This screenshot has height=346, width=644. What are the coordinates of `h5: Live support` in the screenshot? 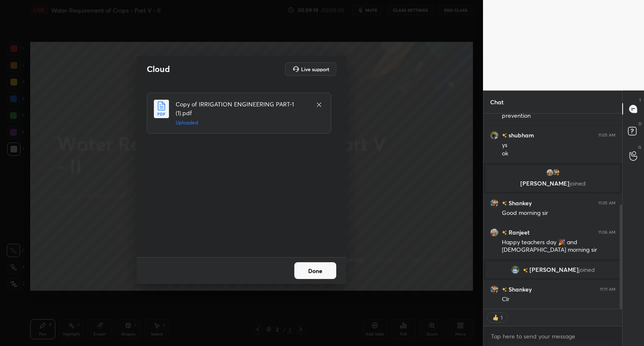 It's located at (315, 69).